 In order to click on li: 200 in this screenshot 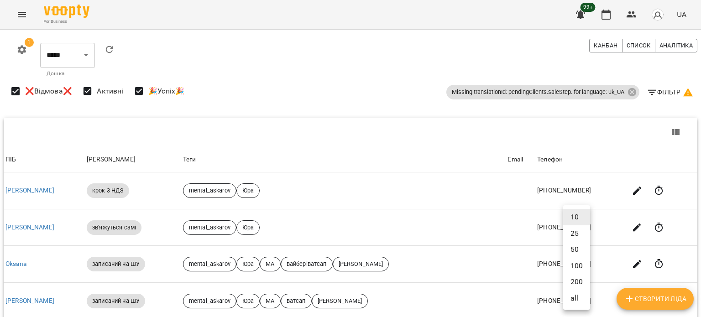, I will do `click(577, 282)`.